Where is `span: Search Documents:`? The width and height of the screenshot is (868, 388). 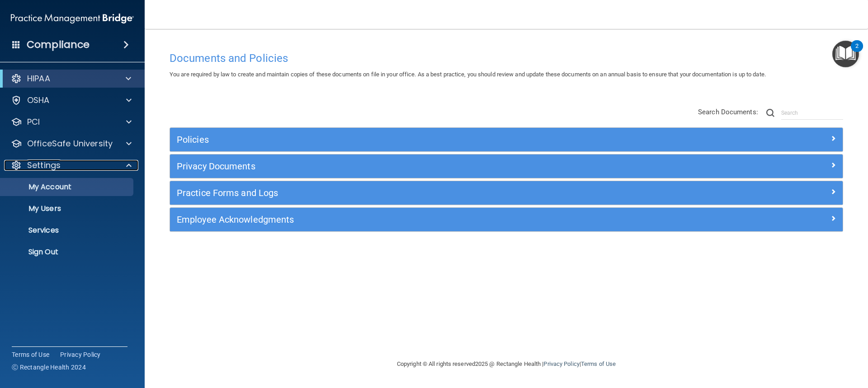
span: Search Documents: is located at coordinates (728, 112).